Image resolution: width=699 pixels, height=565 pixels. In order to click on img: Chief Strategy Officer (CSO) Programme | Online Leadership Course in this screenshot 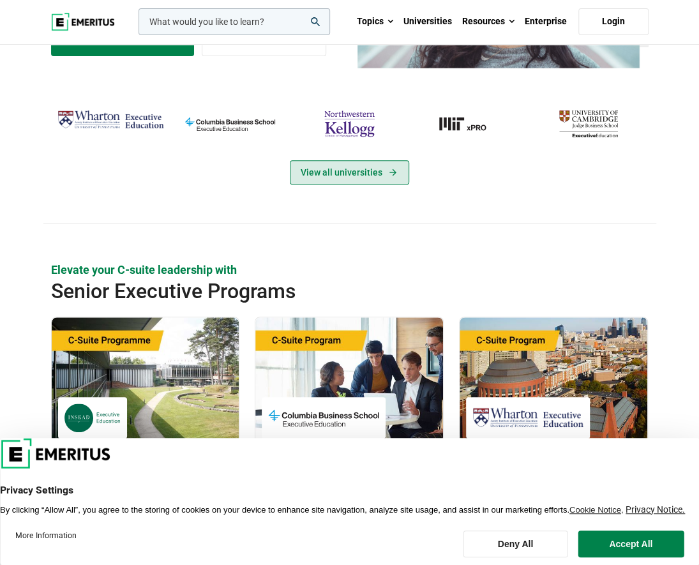, I will do `click(145, 381)`.